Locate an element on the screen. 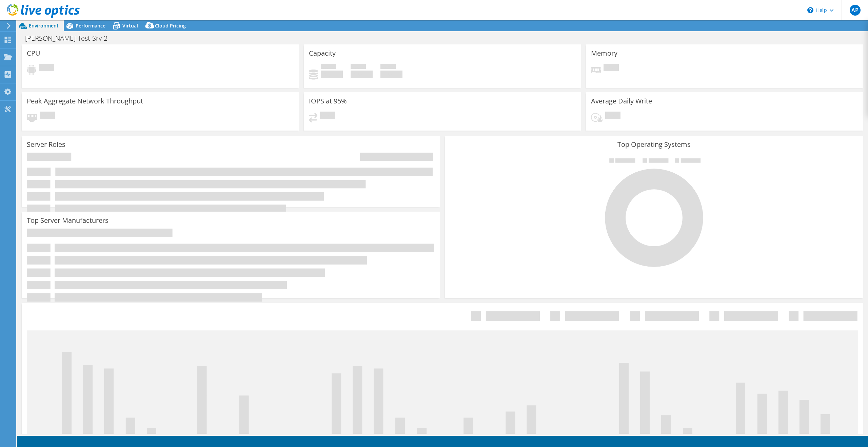  span: Used is located at coordinates (328, 67).